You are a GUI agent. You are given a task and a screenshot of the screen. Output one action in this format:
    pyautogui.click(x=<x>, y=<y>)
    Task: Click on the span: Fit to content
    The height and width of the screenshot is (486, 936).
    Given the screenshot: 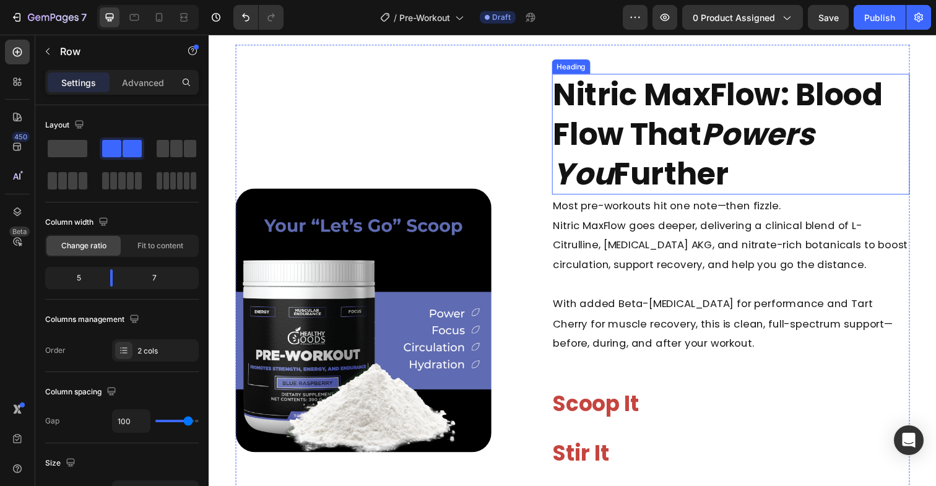 What is the action you would take?
    pyautogui.click(x=160, y=246)
    